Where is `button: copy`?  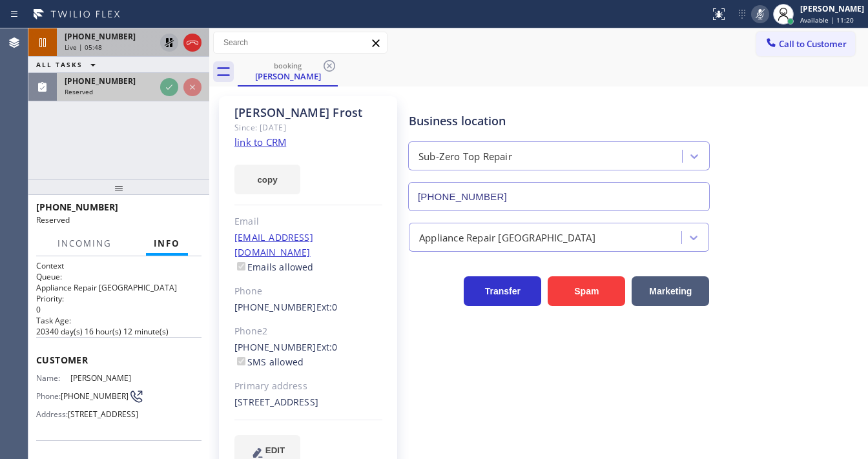 button: copy is located at coordinates (267, 180).